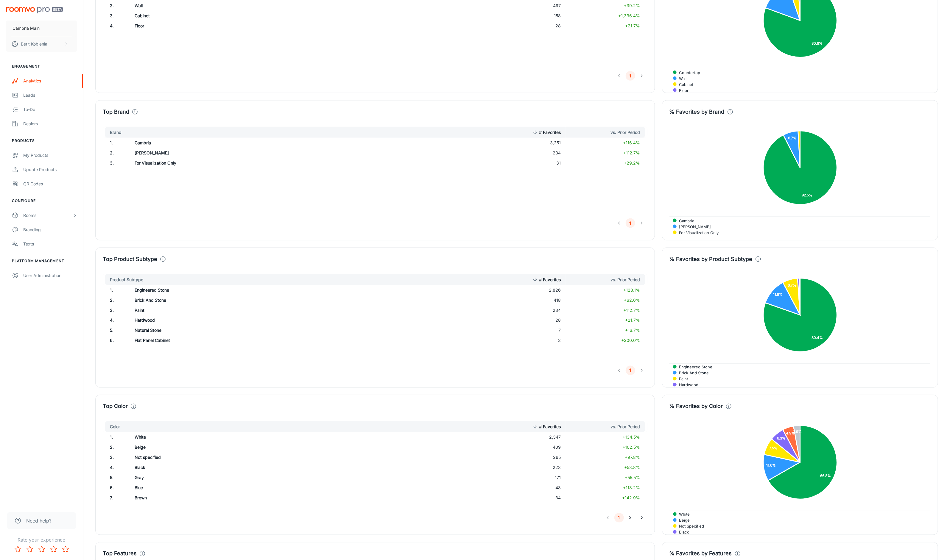  What do you see at coordinates (682, 515) in the screenshot?
I see `span: White` at bounding box center [682, 515].